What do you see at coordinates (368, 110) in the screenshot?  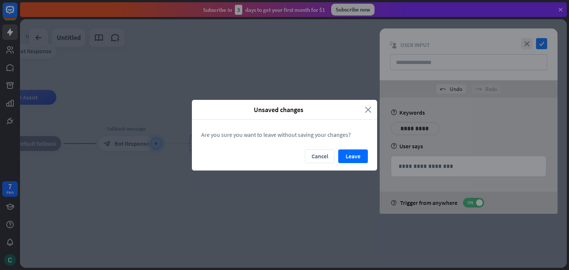 I see `i: close` at bounding box center [368, 110].